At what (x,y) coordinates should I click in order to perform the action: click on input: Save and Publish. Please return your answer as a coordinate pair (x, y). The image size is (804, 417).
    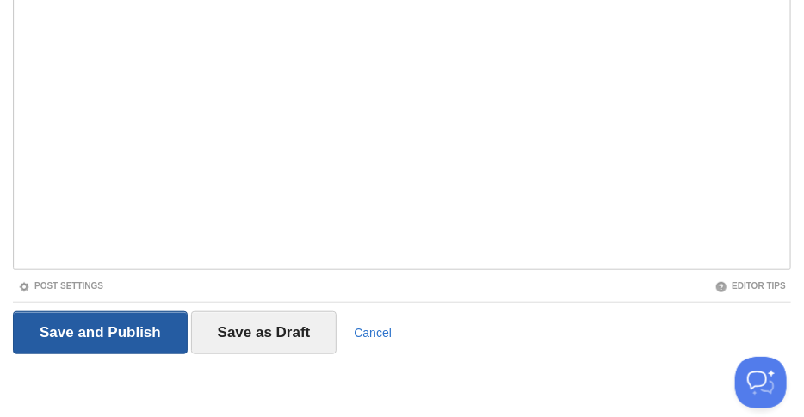
    Looking at the image, I should click on (100, 333).